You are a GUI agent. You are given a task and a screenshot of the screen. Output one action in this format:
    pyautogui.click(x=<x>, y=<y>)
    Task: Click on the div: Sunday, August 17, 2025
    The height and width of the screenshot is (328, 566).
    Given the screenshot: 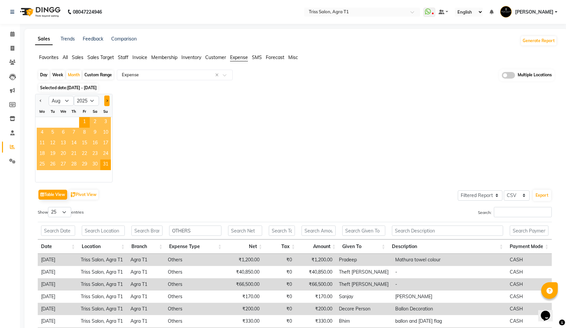 What is the action you would take?
    pyautogui.click(x=106, y=143)
    